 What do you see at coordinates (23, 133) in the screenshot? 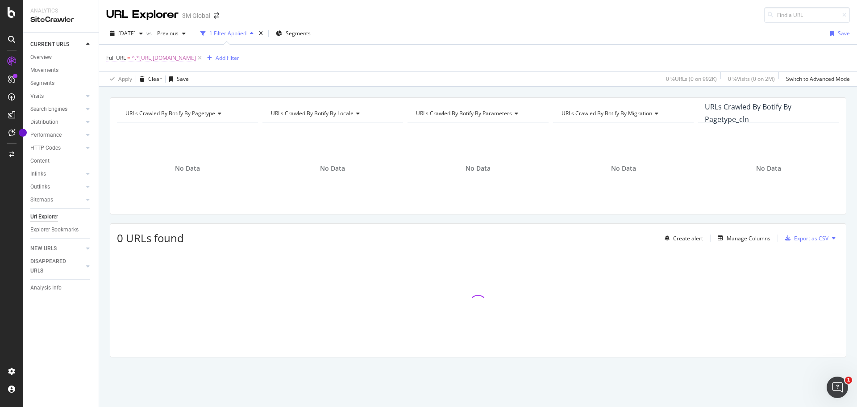
I see `div: Tooltip anchor` at bounding box center [23, 133].